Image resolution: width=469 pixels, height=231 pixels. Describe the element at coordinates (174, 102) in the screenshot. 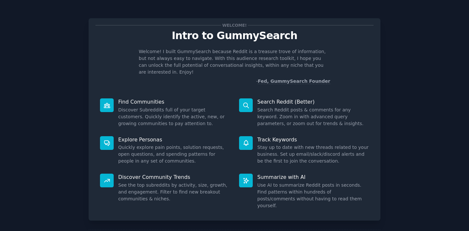

I see `p: Find Communities` at that location.